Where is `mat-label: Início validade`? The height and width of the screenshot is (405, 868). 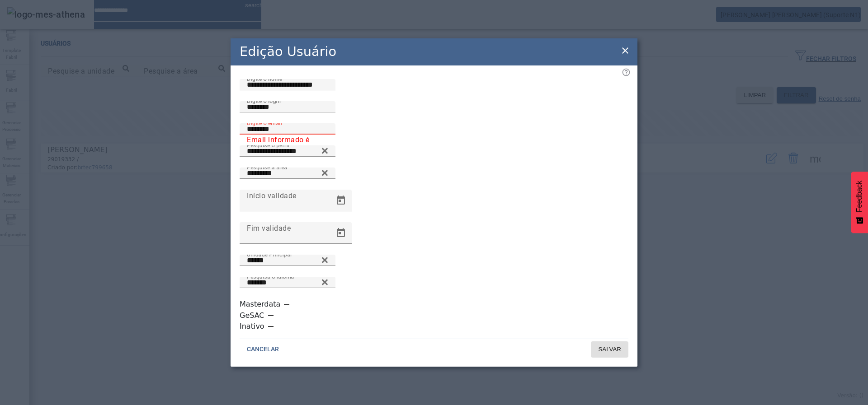
mat-label: Início validade is located at coordinates (271, 195).